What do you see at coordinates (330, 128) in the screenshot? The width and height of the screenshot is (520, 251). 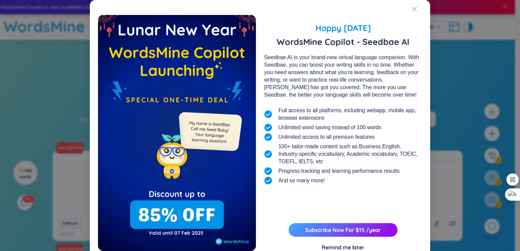 I see `span: Unlimited word saving instead of 100 words` at bounding box center [330, 128].